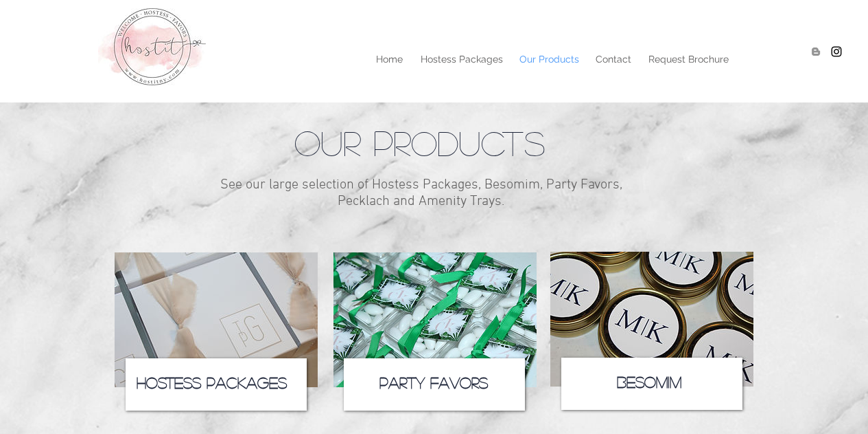 Image resolution: width=868 pixels, height=434 pixels. Describe the element at coordinates (422, 193) in the screenshot. I see `span: See our large selection of Hostess Packages, Besomim, Party Favors, Pecklach and Amenity Trays.` at that location.